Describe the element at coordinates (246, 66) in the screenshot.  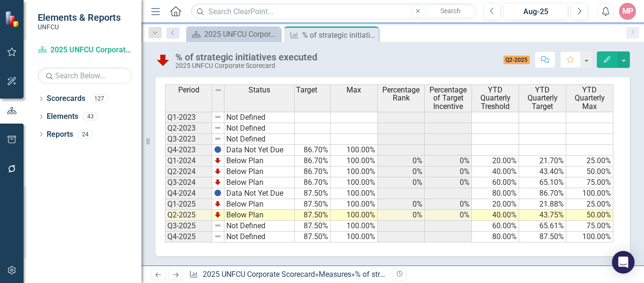
I see `div: 2025 UNFCU Corporate Scorecard` at that location.